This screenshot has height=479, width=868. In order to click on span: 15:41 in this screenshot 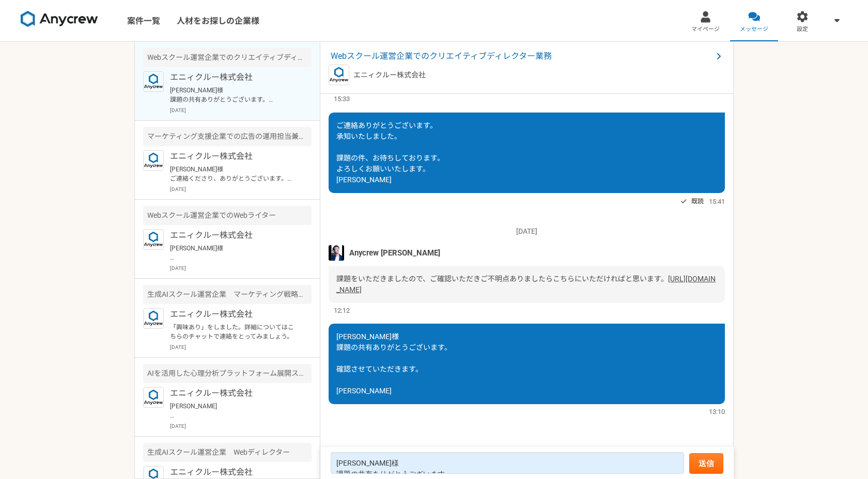, I will do `click(716, 201)`.